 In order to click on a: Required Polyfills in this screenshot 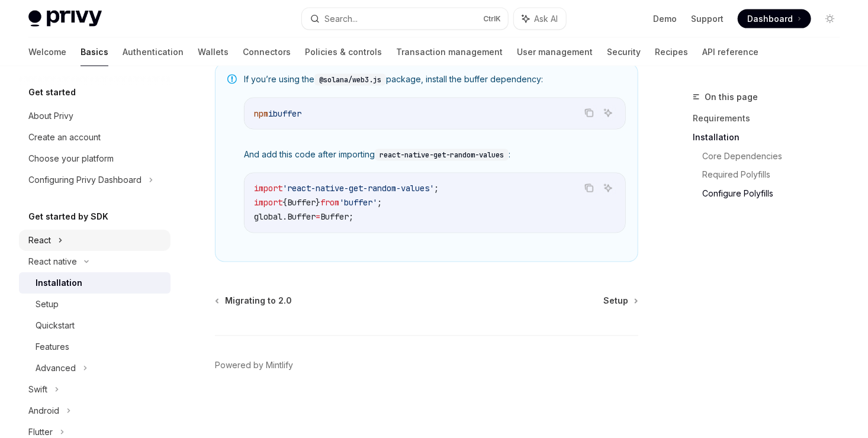, I will do `click(775, 175)`.